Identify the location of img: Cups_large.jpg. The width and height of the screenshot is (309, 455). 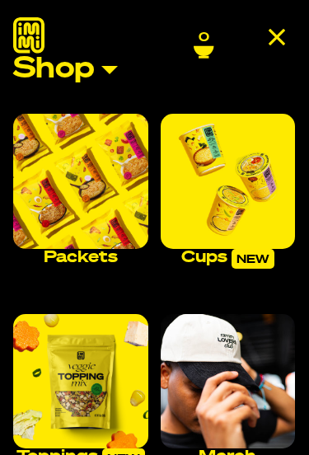
(229, 182).